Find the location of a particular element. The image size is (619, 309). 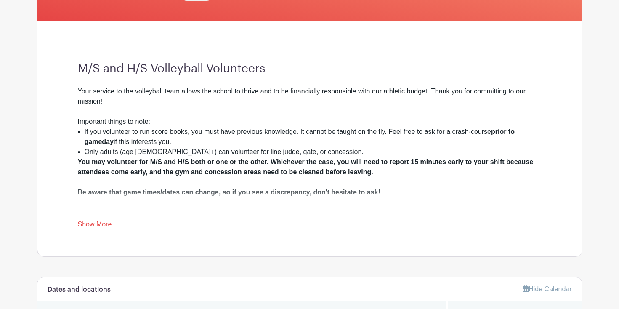

div: Your service to the volleyball team allows the school to thrive and to be financially responsible... is located at coordinates (310, 106).